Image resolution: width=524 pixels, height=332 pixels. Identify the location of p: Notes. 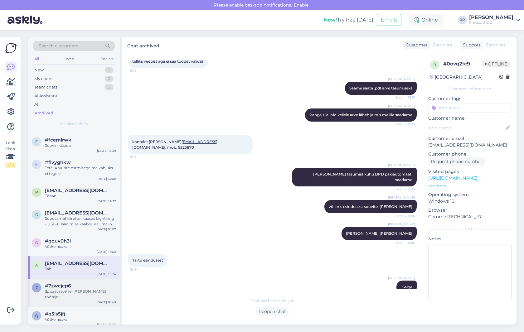
(470, 239).